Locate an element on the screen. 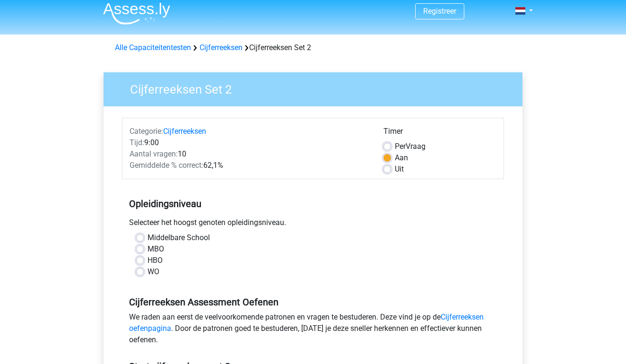 The image size is (626, 364). img: Assessly is located at coordinates (137, 13).